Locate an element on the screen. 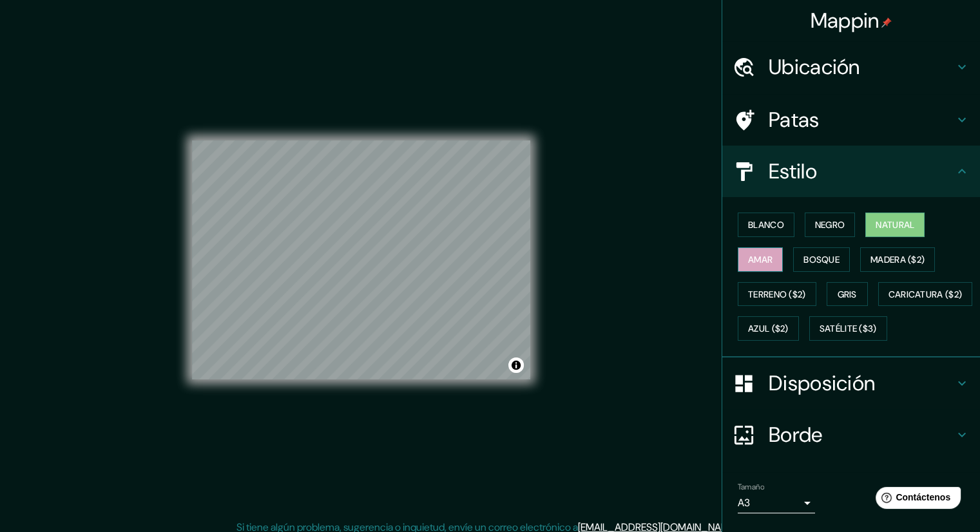 This screenshot has width=980, height=532. font: Satélite ($3) is located at coordinates (848, 329).